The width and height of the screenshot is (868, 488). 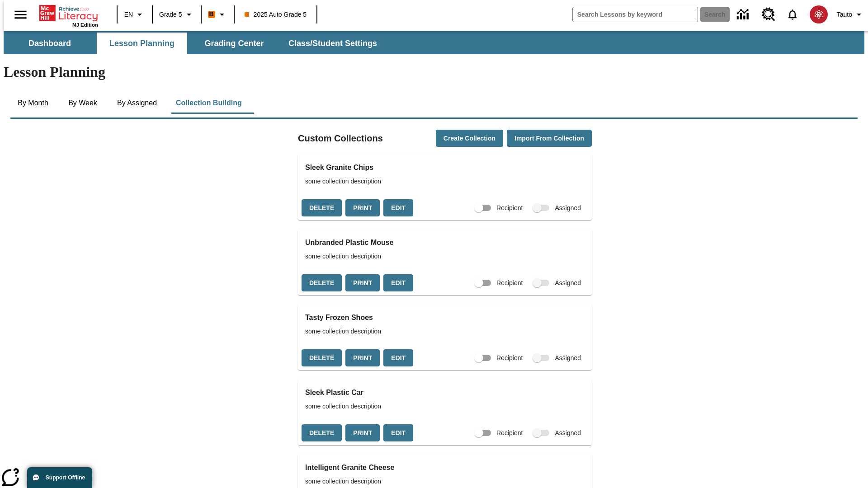 I want to click on span: 2025 Auto Grade 5, so click(x=276, y=14).